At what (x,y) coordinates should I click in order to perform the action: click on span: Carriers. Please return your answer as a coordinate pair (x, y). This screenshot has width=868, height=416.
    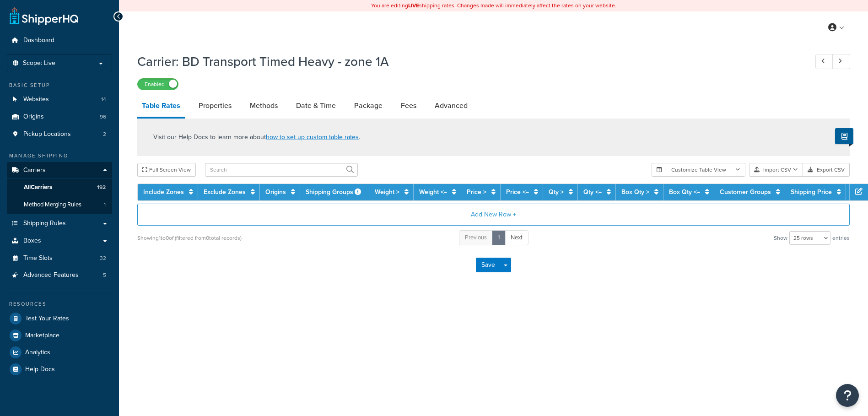
    Looking at the image, I should click on (34, 170).